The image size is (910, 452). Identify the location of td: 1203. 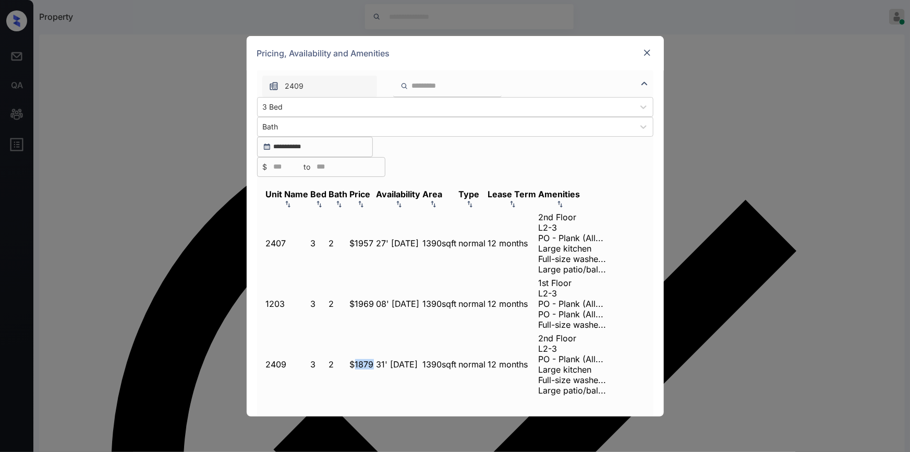
(287, 304).